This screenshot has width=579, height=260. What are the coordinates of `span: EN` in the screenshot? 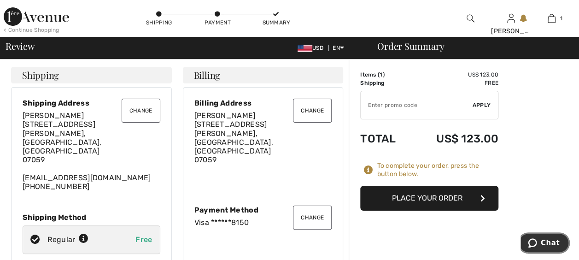 It's located at (338, 48).